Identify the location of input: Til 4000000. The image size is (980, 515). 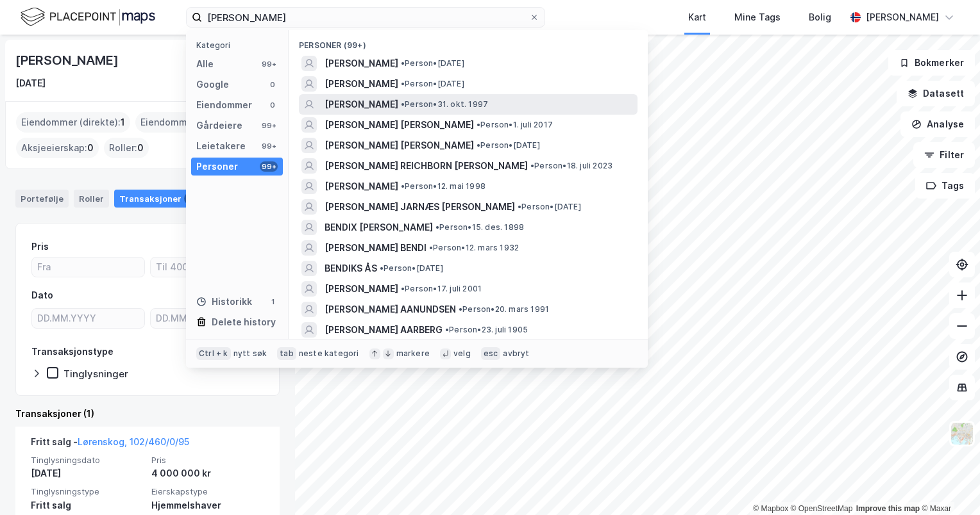
(207, 267).